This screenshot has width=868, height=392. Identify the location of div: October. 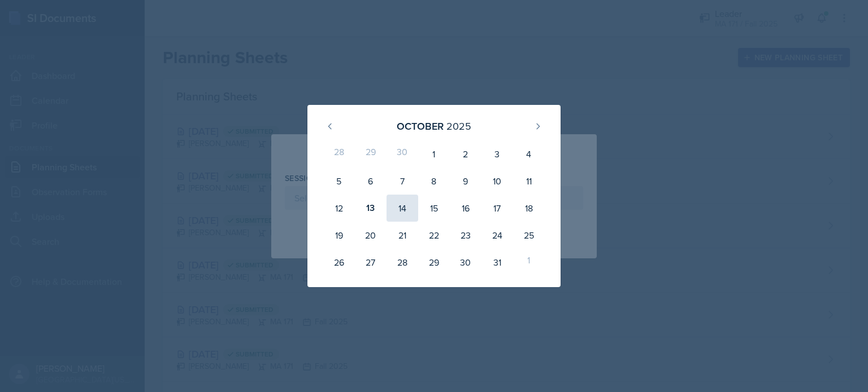
(420, 126).